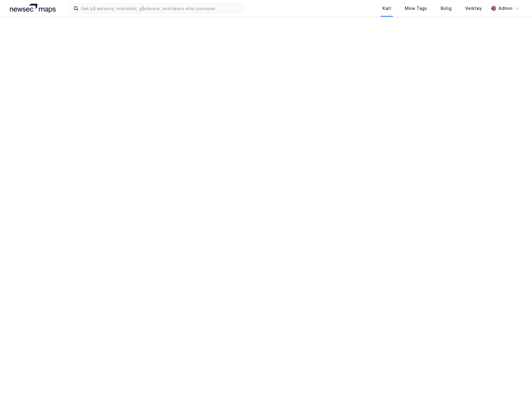  Describe the element at coordinates (387, 8) in the screenshot. I see `div: Kart` at that location.